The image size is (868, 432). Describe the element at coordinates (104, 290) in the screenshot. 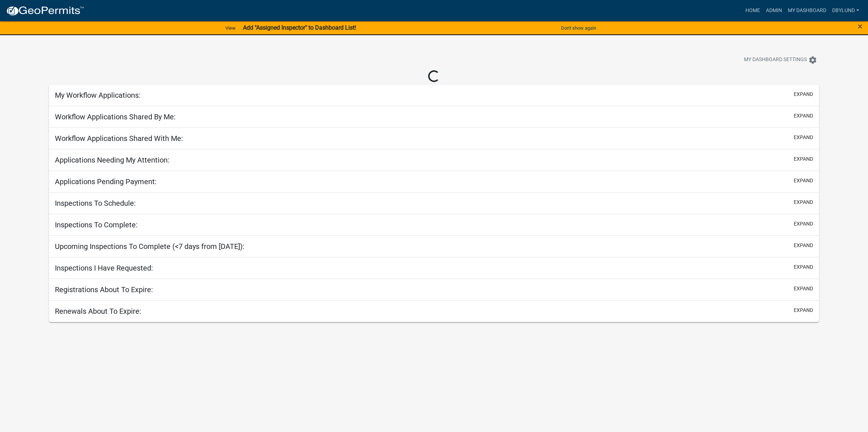

I see `h5: Registrations About To Expire:` at that location.